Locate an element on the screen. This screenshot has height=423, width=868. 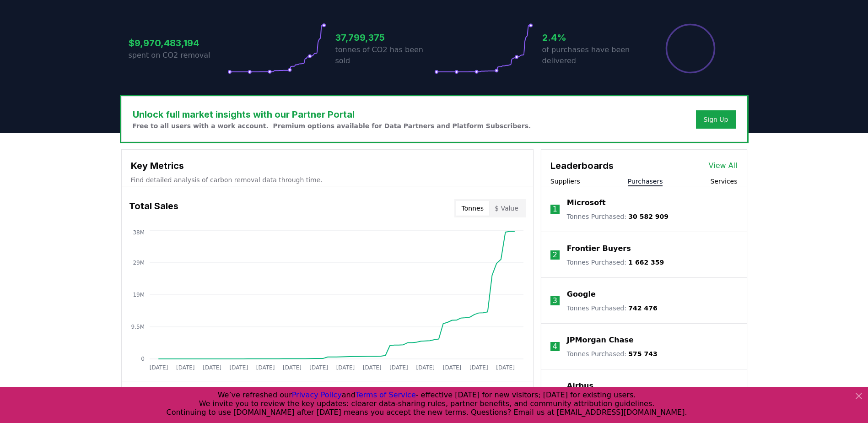
button: Purchasers is located at coordinates (645, 181).